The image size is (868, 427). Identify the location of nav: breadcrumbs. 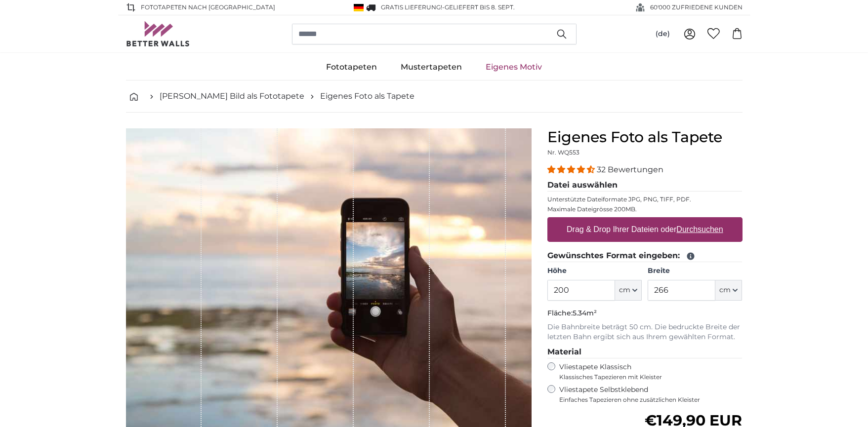
(435, 97).